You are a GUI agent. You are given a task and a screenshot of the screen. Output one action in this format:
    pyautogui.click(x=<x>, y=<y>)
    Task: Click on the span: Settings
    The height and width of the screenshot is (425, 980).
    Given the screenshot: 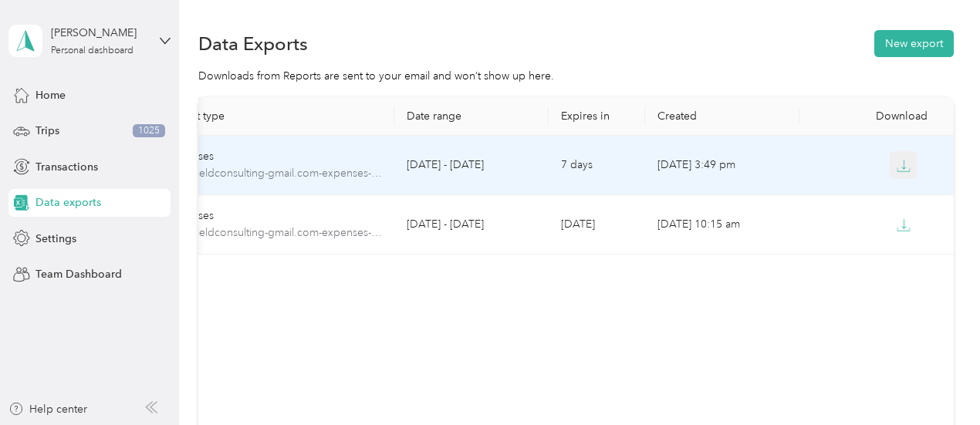 What is the action you would take?
    pyautogui.click(x=55, y=239)
    